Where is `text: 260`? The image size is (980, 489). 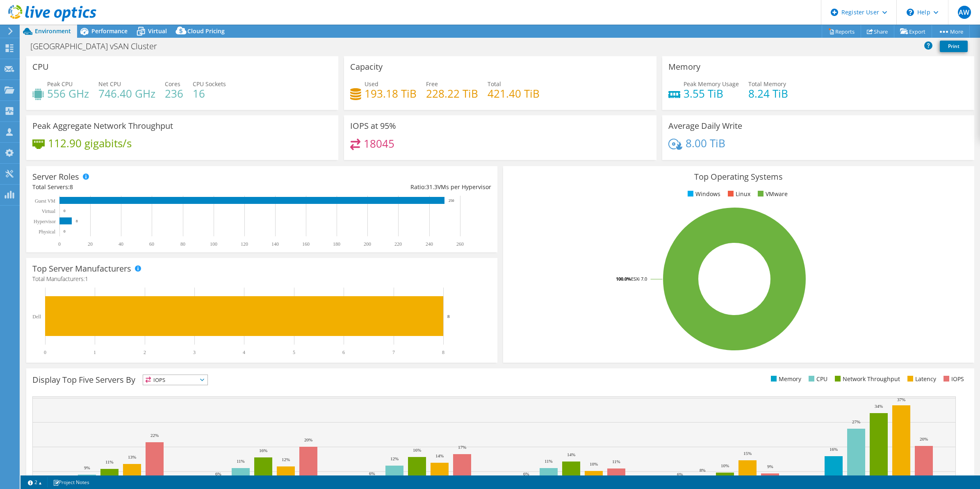
text: 260 is located at coordinates (460, 244).